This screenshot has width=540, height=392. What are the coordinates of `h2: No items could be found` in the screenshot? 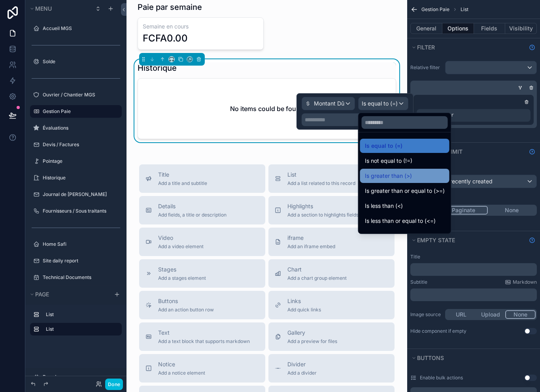 It's located at (267, 109).